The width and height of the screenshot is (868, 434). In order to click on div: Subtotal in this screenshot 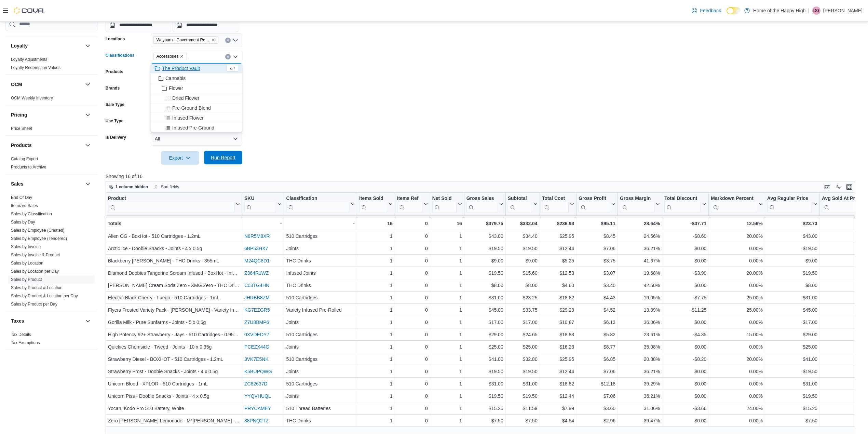, I will do `click(519, 204)`.